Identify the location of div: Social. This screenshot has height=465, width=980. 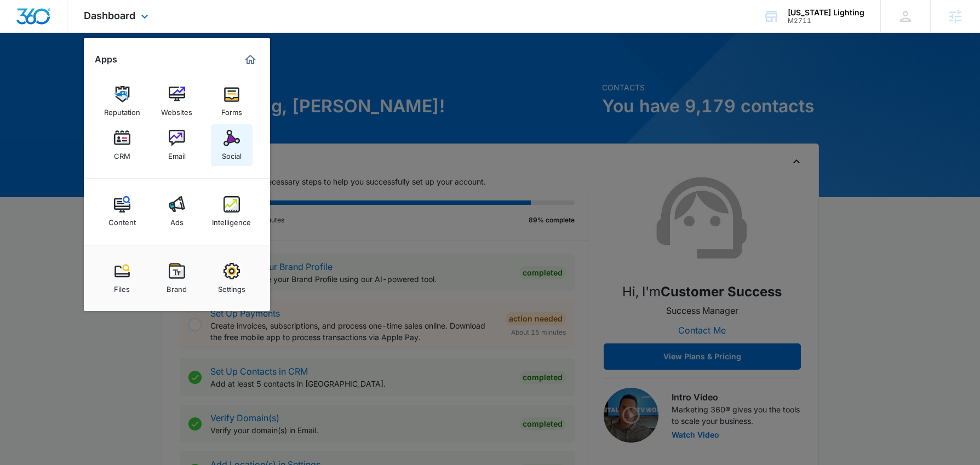
(232, 153).